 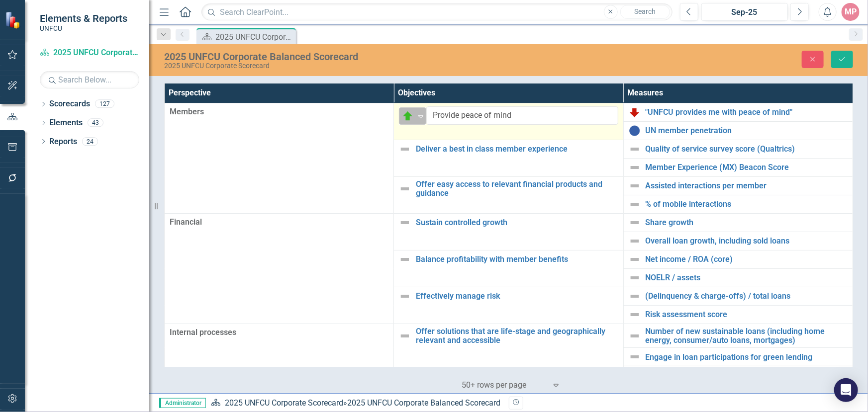 I want to click on img: Below Plan, so click(x=634, y=113).